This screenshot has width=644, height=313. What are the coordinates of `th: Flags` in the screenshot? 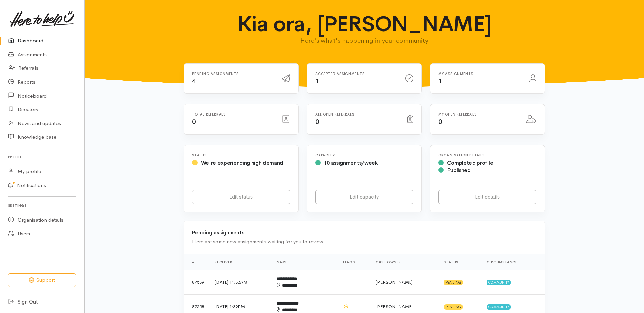 It's located at (354, 262).